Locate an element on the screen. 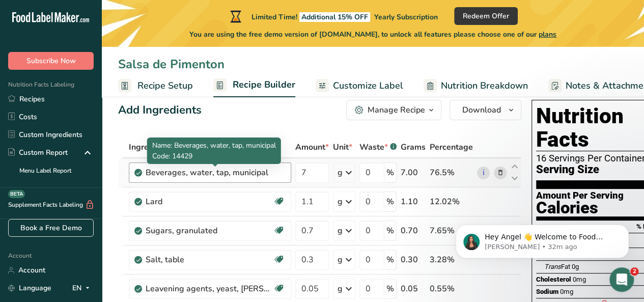 This screenshot has width=644, height=302. span: Nutrition Breakdown is located at coordinates (484, 86).